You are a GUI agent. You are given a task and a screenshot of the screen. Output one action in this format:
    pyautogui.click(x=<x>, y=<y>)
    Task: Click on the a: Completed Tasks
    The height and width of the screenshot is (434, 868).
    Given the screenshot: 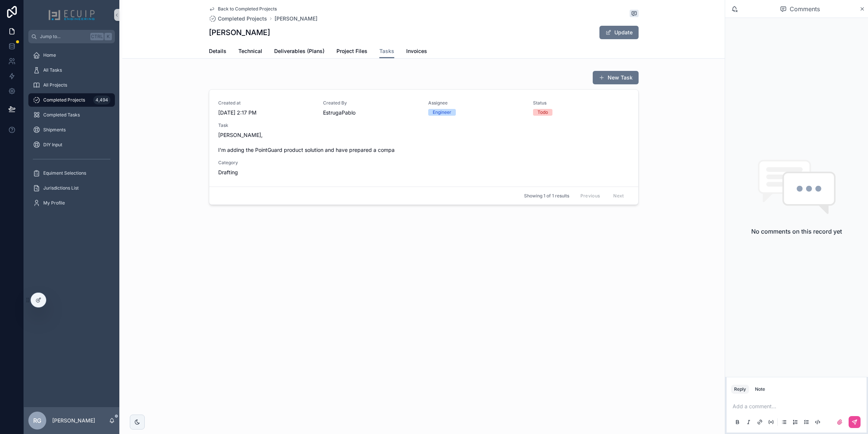 What is the action you would take?
    pyautogui.click(x=72, y=115)
    